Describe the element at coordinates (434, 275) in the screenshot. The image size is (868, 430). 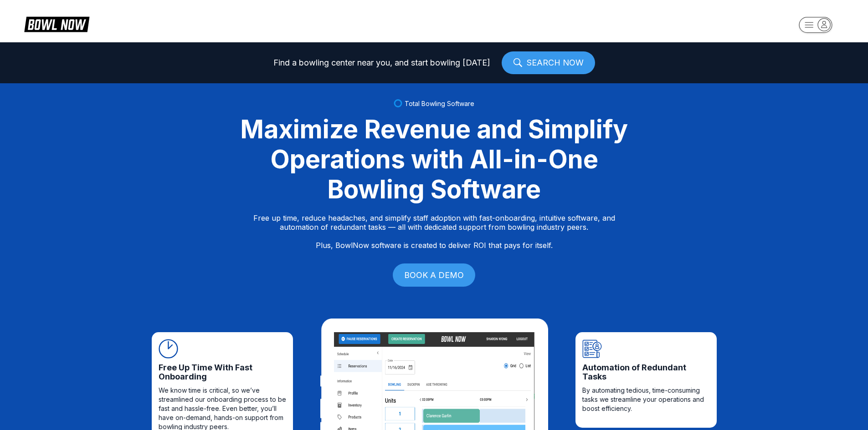
I see `a: BOOK A DEMO` at that location.